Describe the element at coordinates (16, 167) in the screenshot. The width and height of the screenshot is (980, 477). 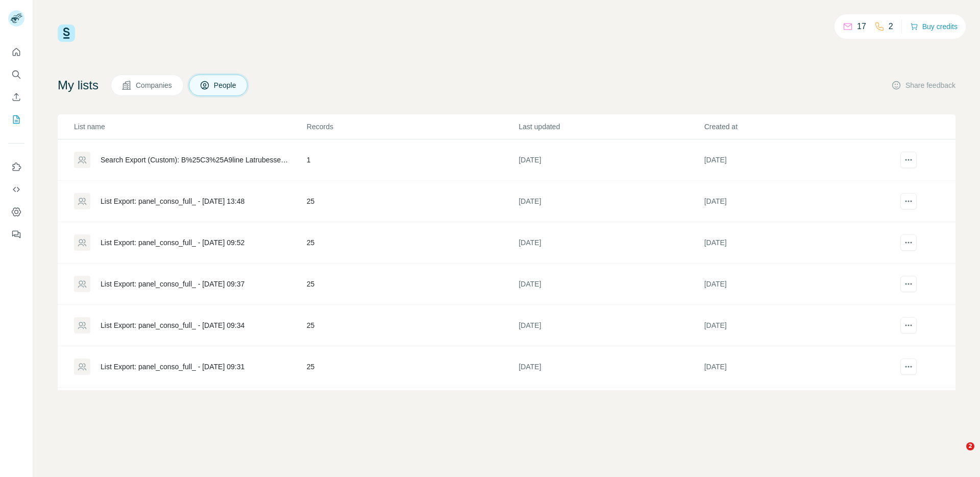
I see `button: Use Surfe on LinkedIn` at that location.